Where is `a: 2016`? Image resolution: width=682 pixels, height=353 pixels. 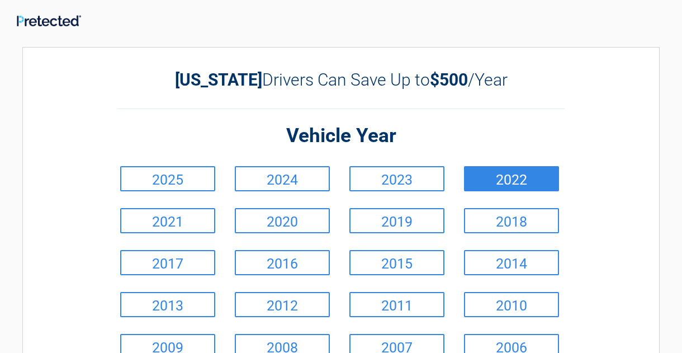
a: 2016 is located at coordinates (282, 262).